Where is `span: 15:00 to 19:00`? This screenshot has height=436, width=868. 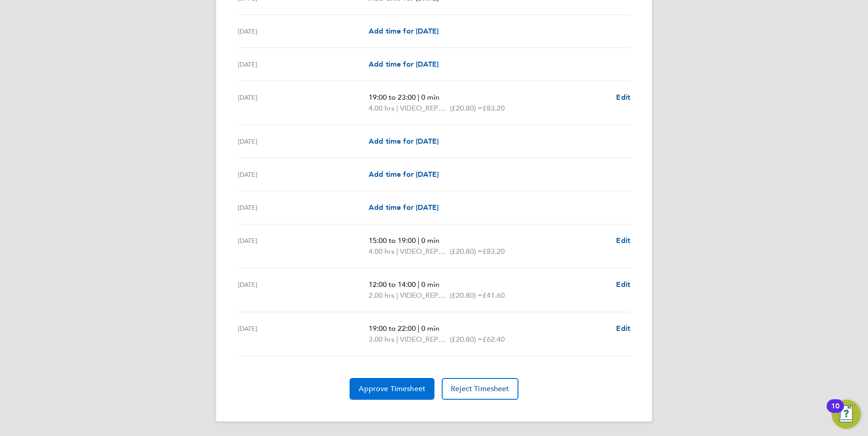 span: 15:00 to 19:00 is located at coordinates (392, 241).